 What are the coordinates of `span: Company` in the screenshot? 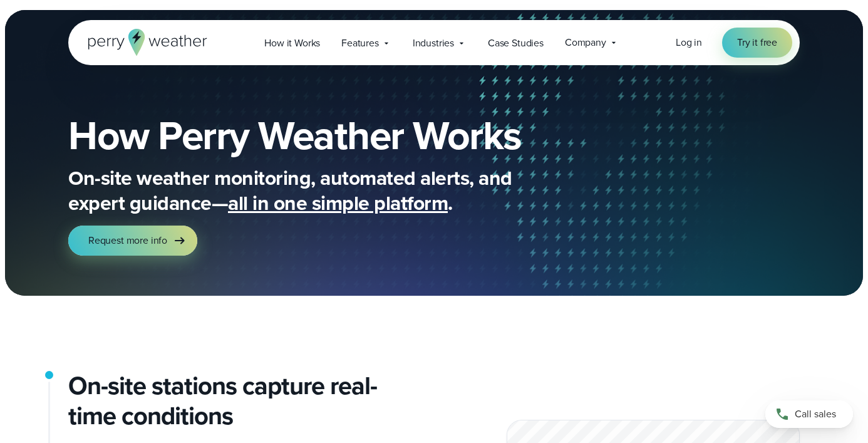 It's located at (586, 43).